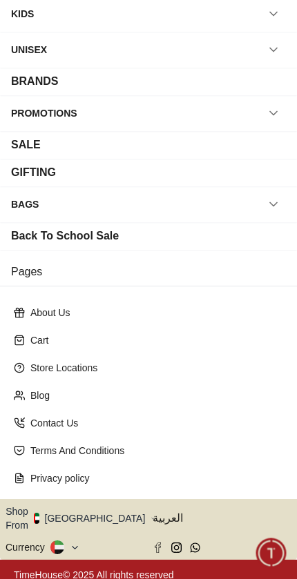 This screenshot has height=579, width=297. I want to click on p: Terms And Conditions, so click(154, 451).